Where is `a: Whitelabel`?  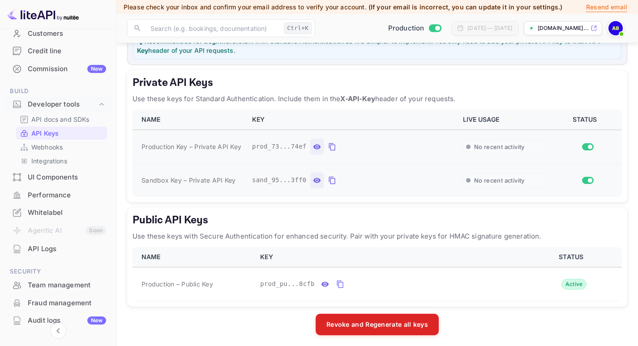
a: Whitelabel is located at coordinates (58, 212).